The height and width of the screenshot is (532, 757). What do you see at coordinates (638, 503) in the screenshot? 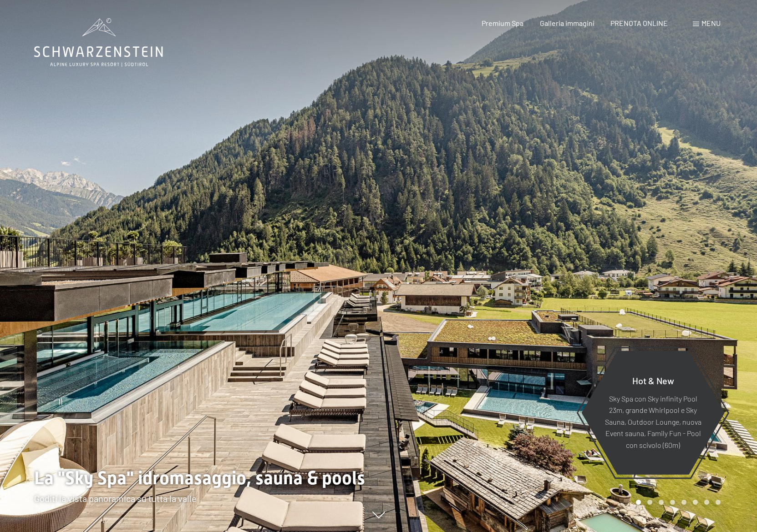
I see `div: Carousel Page 1 (Current Slide)` at bounding box center [638, 503].